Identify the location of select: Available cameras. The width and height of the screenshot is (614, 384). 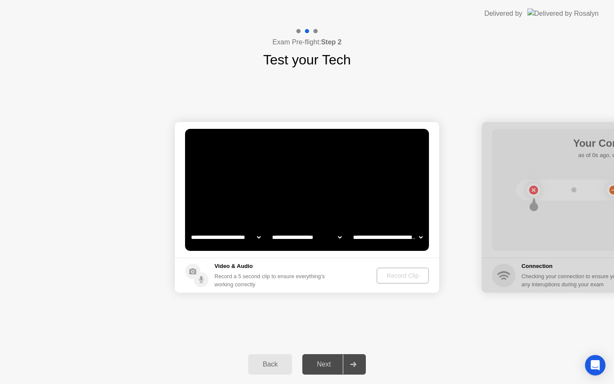
(226, 237).